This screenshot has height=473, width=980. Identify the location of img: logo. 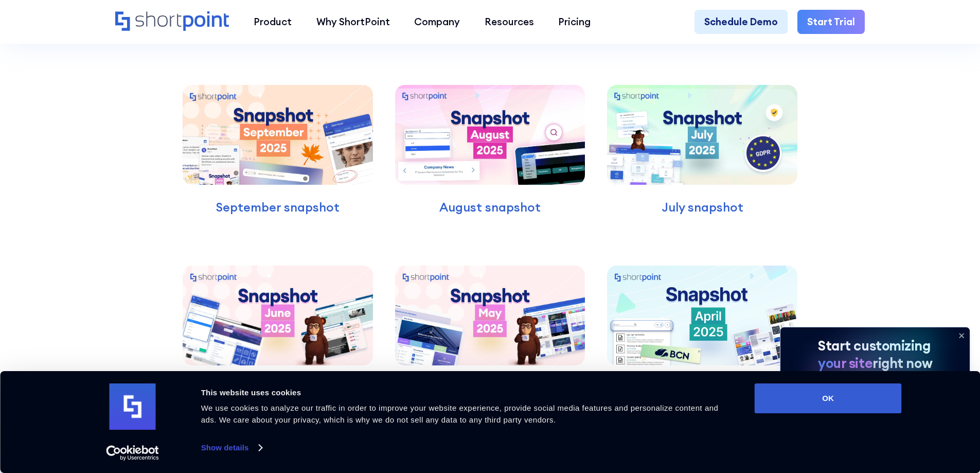
(133, 407).